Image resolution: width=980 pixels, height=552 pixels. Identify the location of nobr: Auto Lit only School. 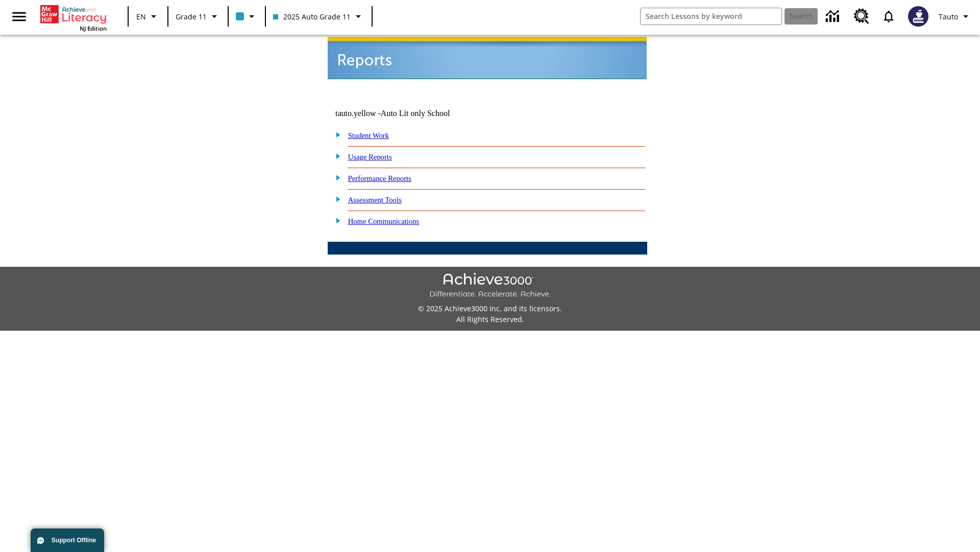
(416, 113).